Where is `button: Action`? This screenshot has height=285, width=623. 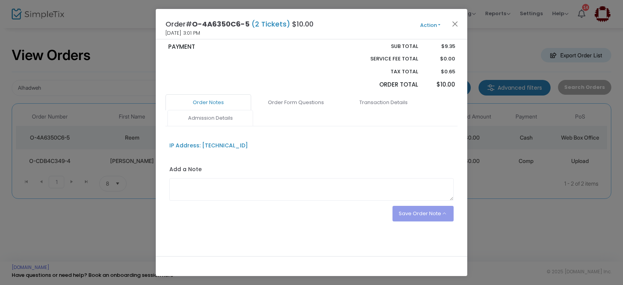
button: Action is located at coordinates (430, 25).